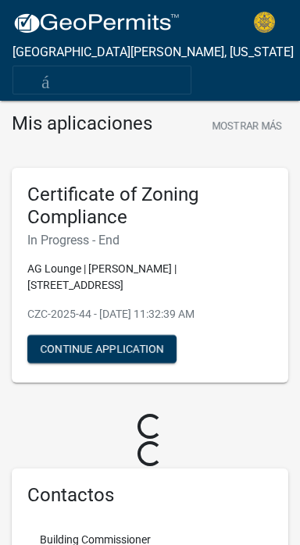 The width and height of the screenshot is (300, 545). Describe the element at coordinates (95, 540) in the screenshot. I see `p: Building Commissioner` at that location.